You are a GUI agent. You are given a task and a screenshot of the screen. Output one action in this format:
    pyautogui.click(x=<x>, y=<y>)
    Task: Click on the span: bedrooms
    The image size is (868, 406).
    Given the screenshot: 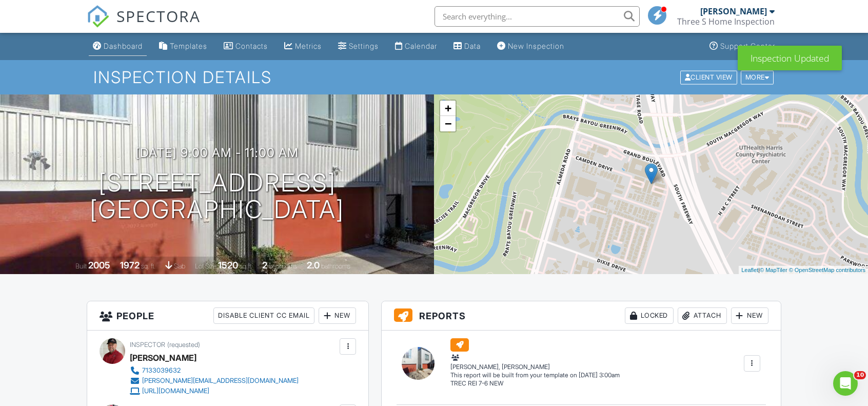 What is the action you would take?
    pyautogui.click(x=282, y=266)
    